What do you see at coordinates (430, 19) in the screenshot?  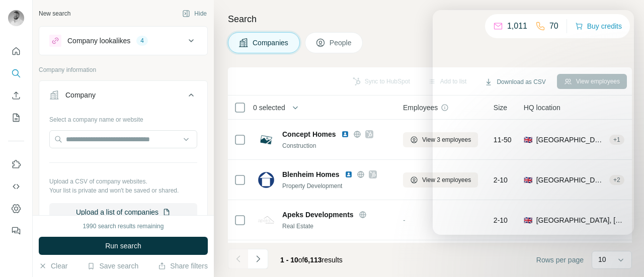 I see `h4: Search` at bounding box center [430, 19].